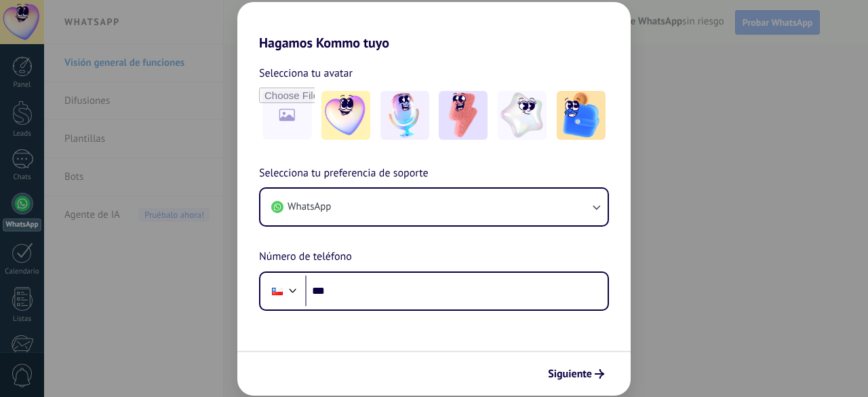 The height and width of the screenshot is (397, 868). What do you see at coordinates (344, 174) in the screenshot?
I see `span: Selecciona tu preferencia de soporte` at bounding box center [344, 174].